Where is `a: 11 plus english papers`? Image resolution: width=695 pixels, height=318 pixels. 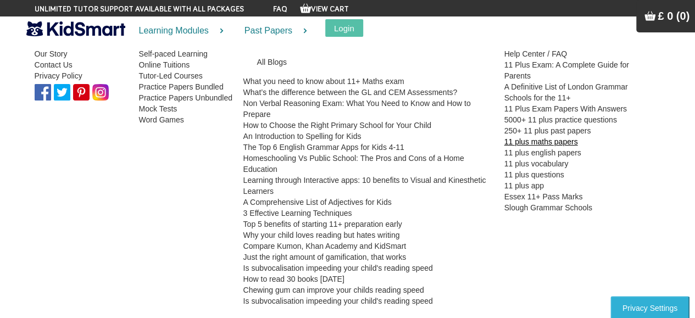
a: 11 plus english papers is located at coordinates (543, 153).